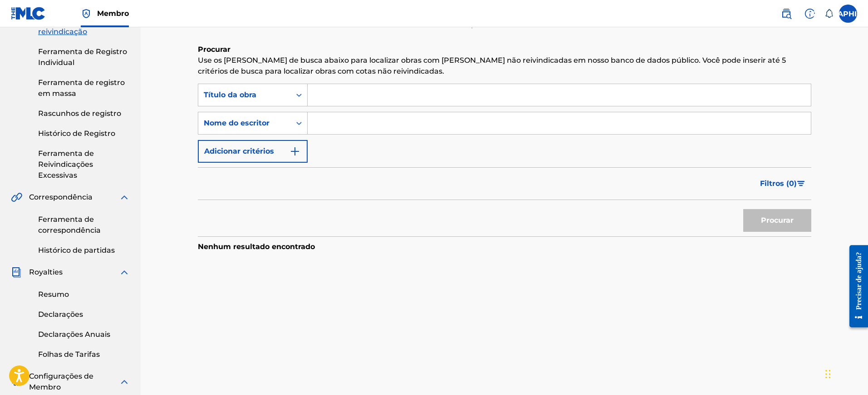 The image size is (868, 395). What do you see at coordinates (239, 151) in the screenshot?
I see `font: Adicionar critérios` at bounding box center [239, 151].